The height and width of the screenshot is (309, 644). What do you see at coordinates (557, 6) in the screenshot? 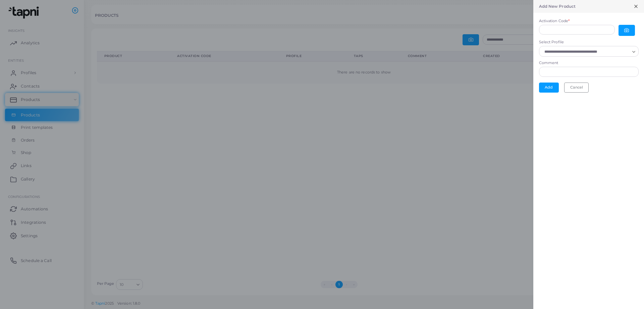
I see `h5: Add New Product` at bounding box center [557, 6].